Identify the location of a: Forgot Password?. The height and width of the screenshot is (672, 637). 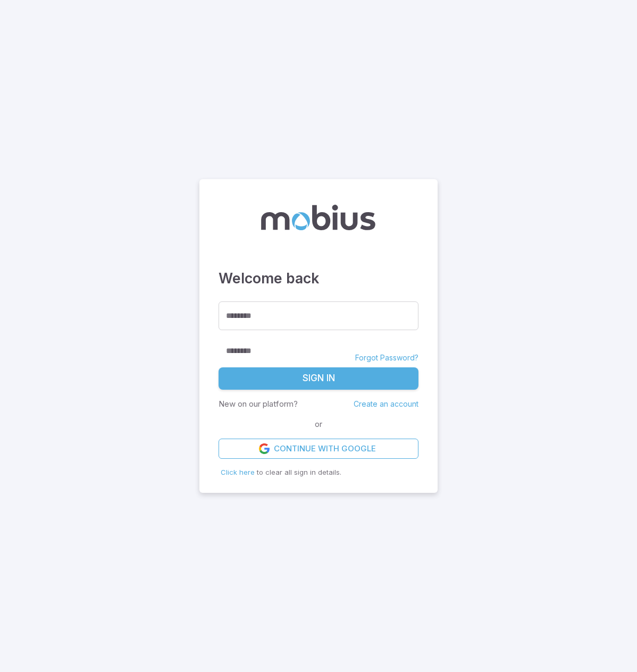
(387, 358).